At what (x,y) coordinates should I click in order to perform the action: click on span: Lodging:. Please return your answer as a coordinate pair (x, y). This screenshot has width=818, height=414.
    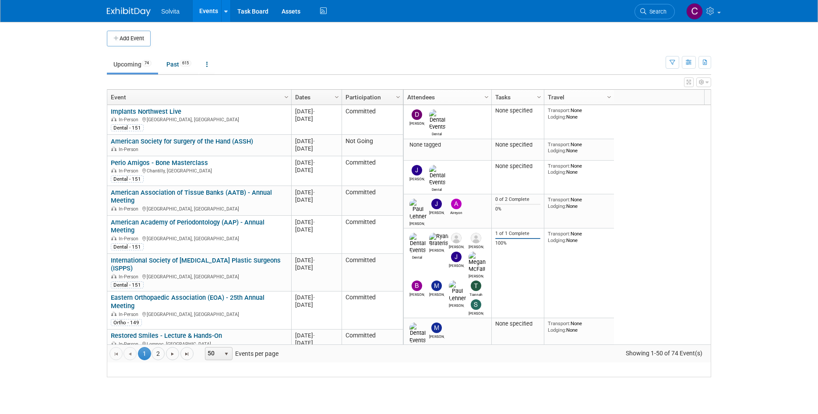
    Looking at the image, I should click on (557, 151).